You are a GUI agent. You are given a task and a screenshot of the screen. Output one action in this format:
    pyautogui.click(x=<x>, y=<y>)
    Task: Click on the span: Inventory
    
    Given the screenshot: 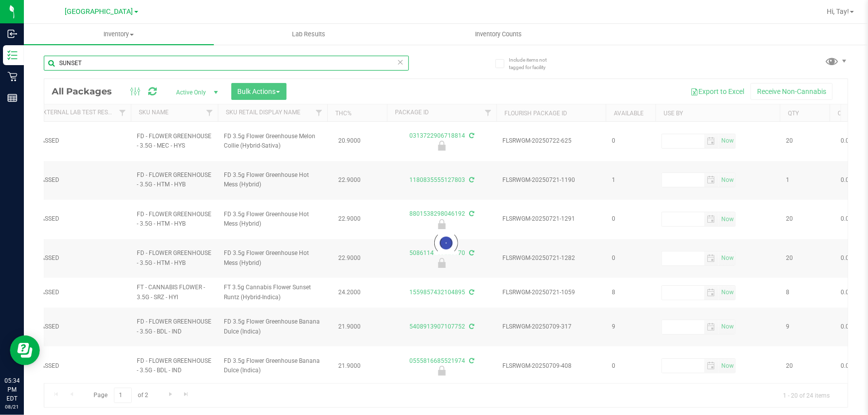 What is the action you would take?
    pyautogui.click(x=119, y=34)
    